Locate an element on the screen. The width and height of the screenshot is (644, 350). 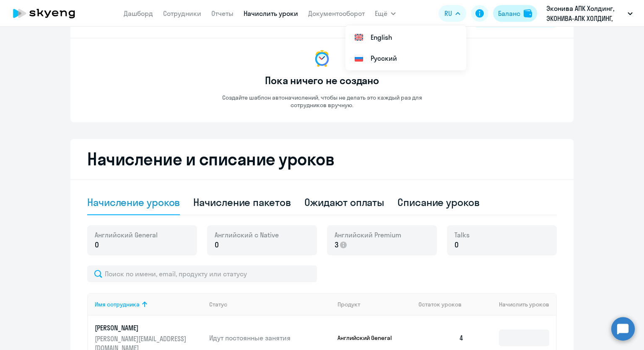
img: no-data is located at coordinates (322, 59).